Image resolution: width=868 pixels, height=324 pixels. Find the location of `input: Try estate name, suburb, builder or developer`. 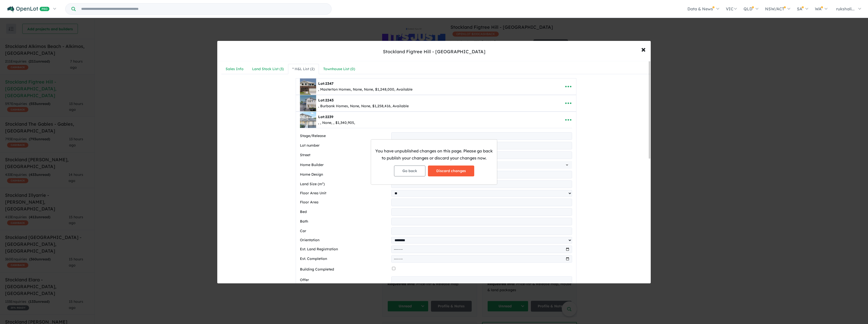

input: Try estate name, suburb, builder or developer is located at coordinates (203, 9).